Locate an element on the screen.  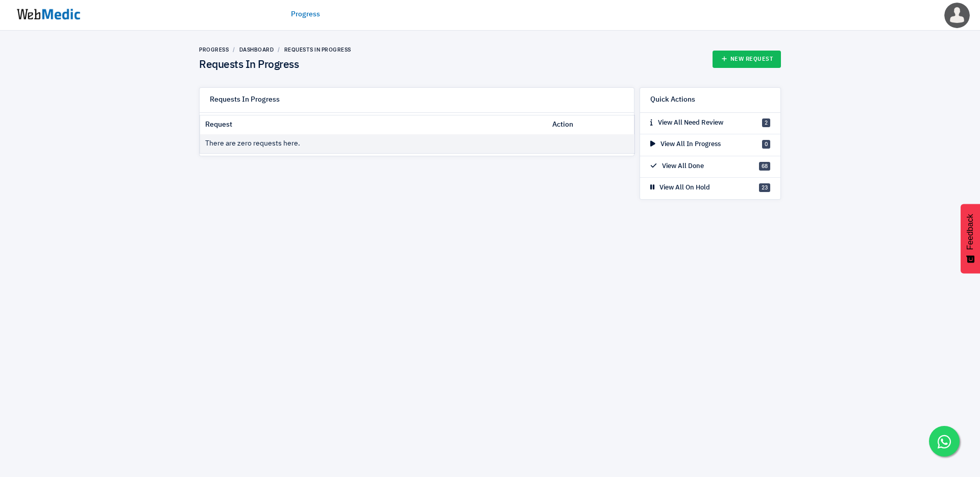
th: Request is located at coordinates (373, 124).